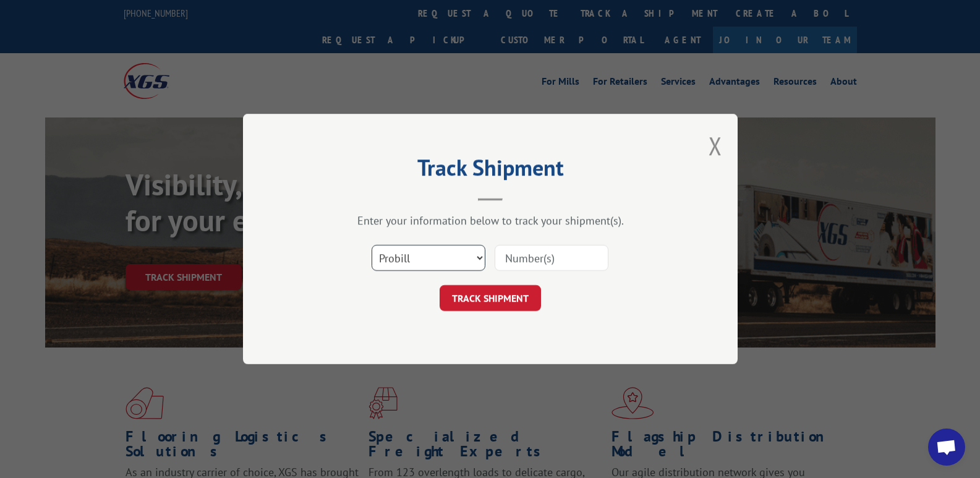 Image resolution: width=980 pixels, height=478 pixels. What do you see at coordinates (551, 258) in the screenshot?
I see `input: Number(s)` at bounding box center [551, 258].